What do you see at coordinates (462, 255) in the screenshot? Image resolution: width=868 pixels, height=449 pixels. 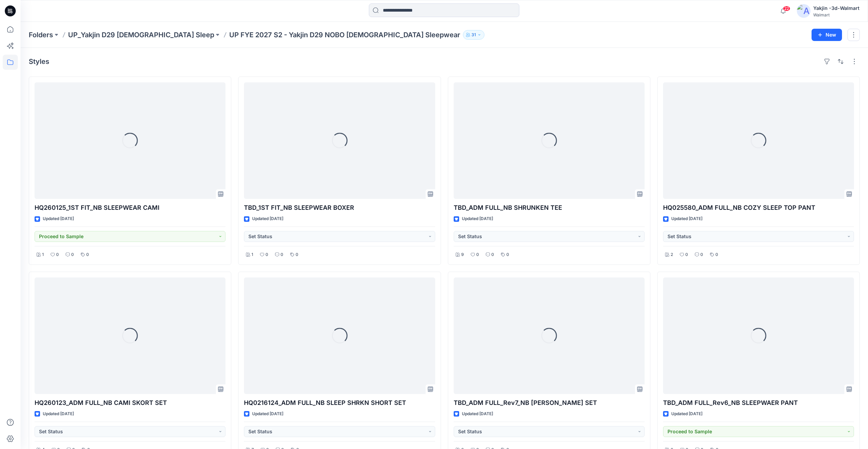 I see `p: 9` at bounding box center [462, 255].